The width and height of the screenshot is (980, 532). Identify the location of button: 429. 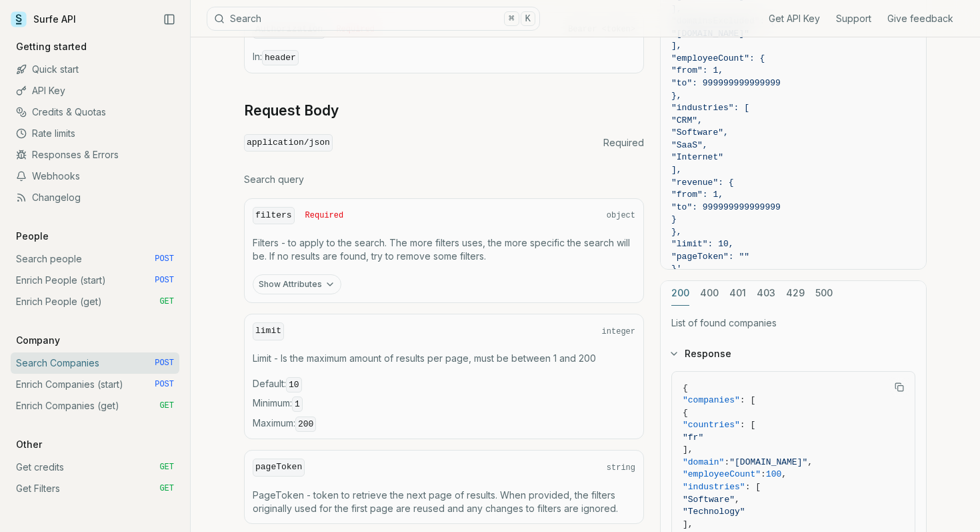
(796, 293).